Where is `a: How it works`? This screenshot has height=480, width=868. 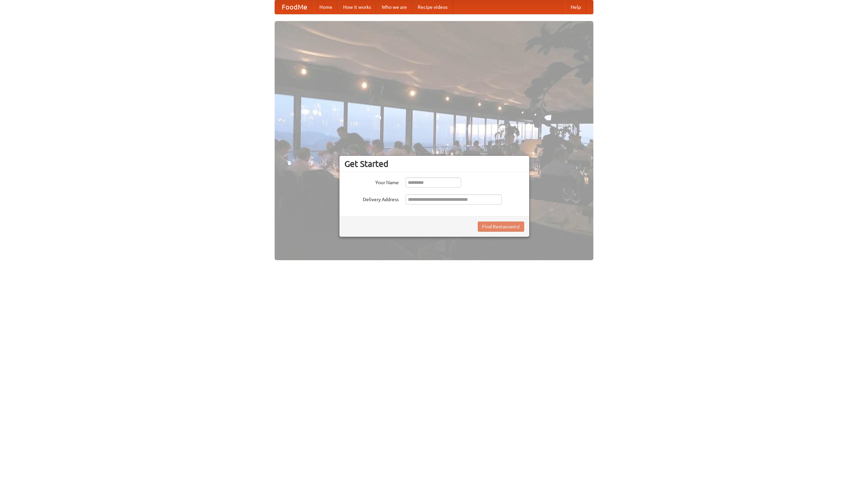 a: How it works is located at coordinates (357, 7).